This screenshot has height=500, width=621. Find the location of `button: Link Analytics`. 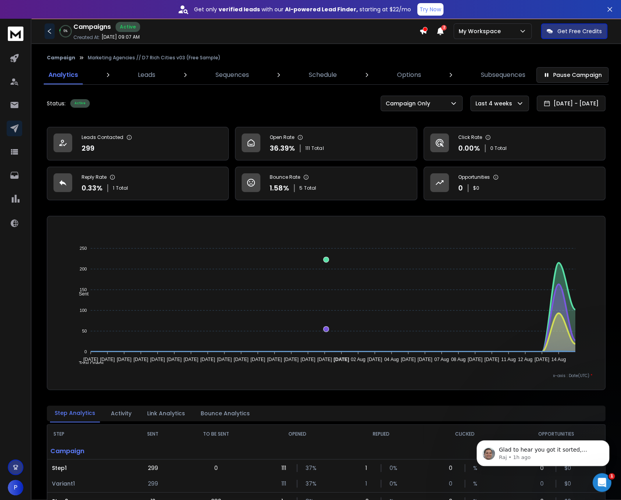

button: Link Analytics is located at coordinates (166, 413).